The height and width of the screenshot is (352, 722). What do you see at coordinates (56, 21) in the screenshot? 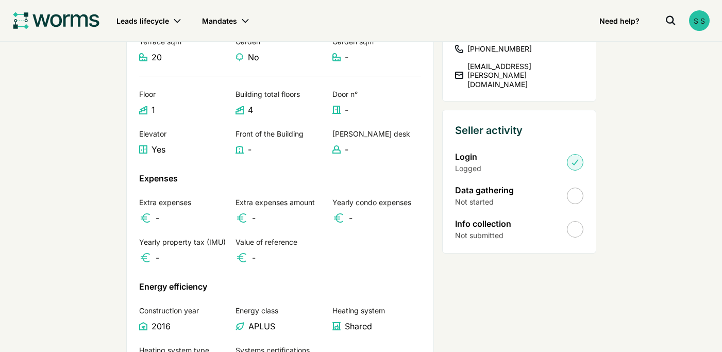
I see `a: worms logo` at bounding box center [56, 21].